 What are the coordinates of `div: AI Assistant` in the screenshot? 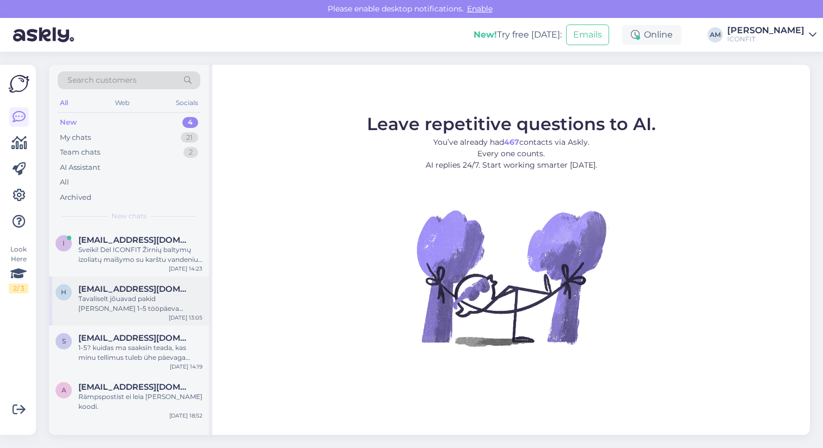 It's located at (80, 168).